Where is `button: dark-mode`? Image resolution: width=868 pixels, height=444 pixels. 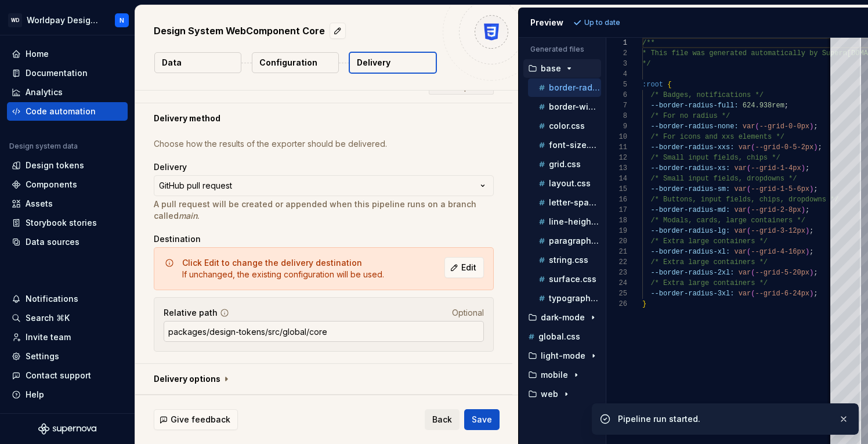 button: dark-mode is located at coordinates (562, 317).